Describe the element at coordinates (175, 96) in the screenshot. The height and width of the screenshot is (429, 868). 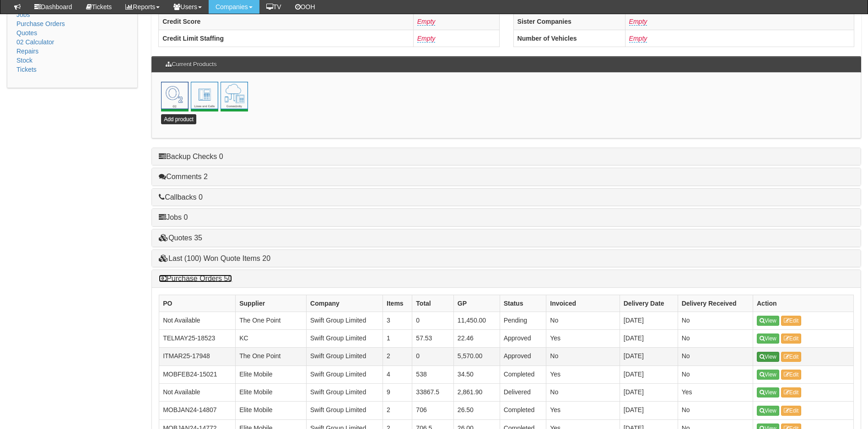
I see `img: o2.png` at that location.